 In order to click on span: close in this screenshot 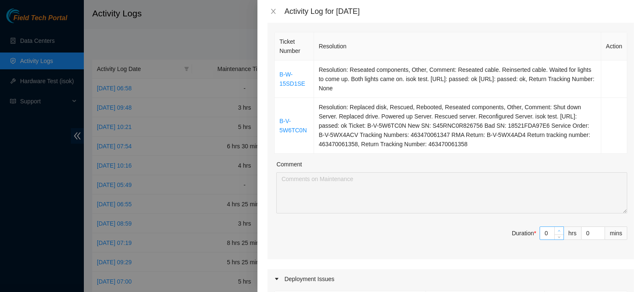, I will do `click(273, 11)`.